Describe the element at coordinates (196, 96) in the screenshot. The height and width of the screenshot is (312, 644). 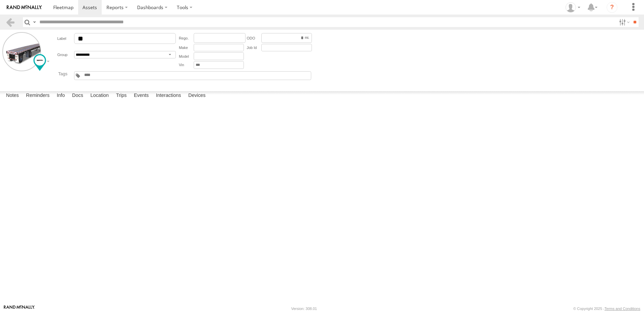
I see `label: Devices` at that location.